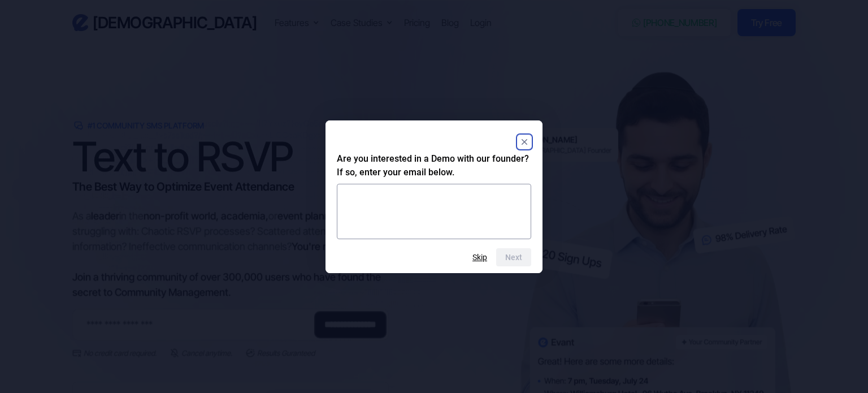  What do you see at coordinates (480, 257) in the screenshot?
I see `button: Skip` at bounding box center [480, 257].